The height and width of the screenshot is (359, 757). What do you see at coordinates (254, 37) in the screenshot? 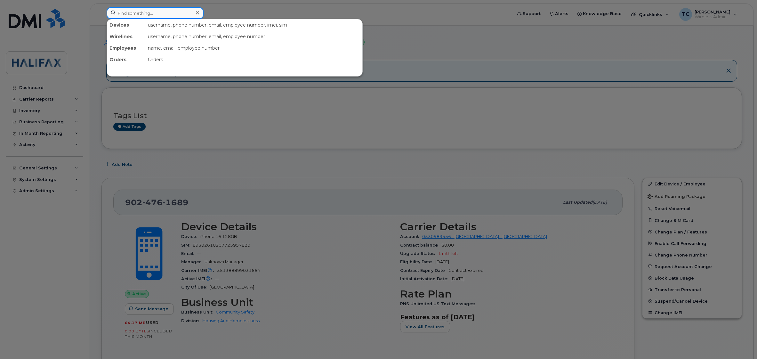
I see `div: username, phone number, email, employee number` at bounding box center [254, 37].